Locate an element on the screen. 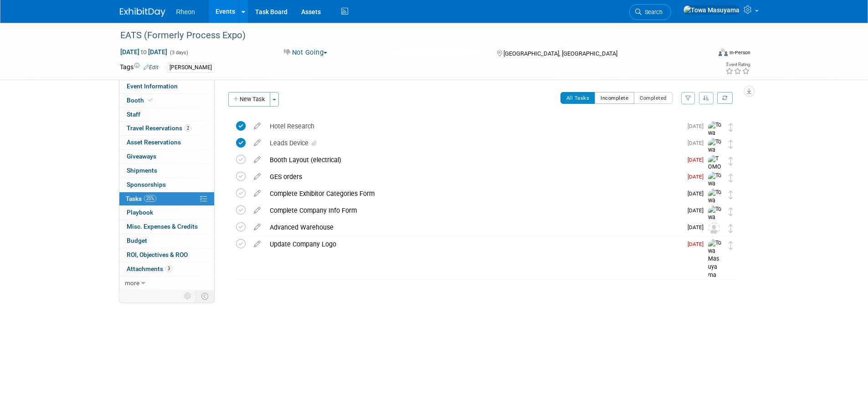  span: ROI, Objectives & ROO is located at coordinates (157, 255).